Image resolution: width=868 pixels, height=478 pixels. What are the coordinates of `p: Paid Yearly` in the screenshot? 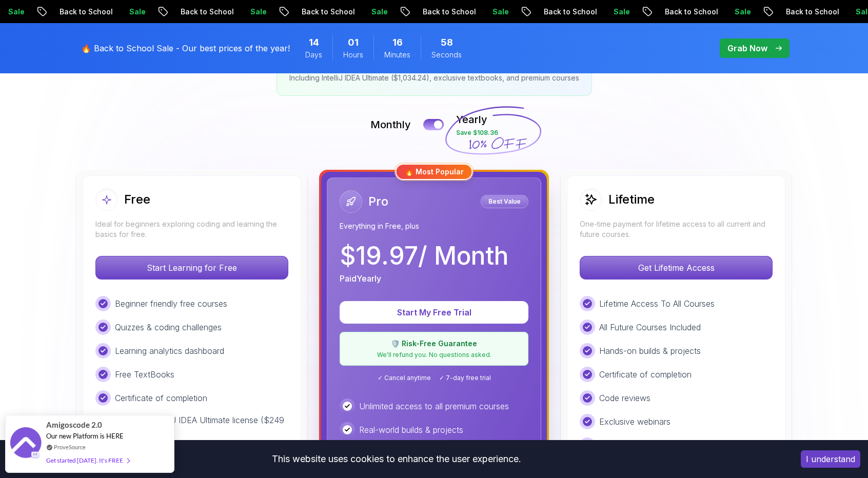 It's located at (360, 279).